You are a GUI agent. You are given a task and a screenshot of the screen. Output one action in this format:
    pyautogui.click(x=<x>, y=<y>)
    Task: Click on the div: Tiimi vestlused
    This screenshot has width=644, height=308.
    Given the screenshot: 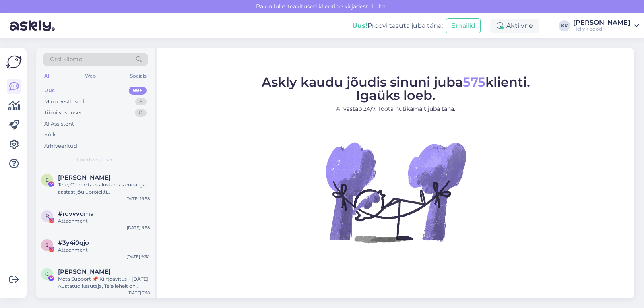 What is the action you would take?
    pyautogui.click(x=64, y=113)
    